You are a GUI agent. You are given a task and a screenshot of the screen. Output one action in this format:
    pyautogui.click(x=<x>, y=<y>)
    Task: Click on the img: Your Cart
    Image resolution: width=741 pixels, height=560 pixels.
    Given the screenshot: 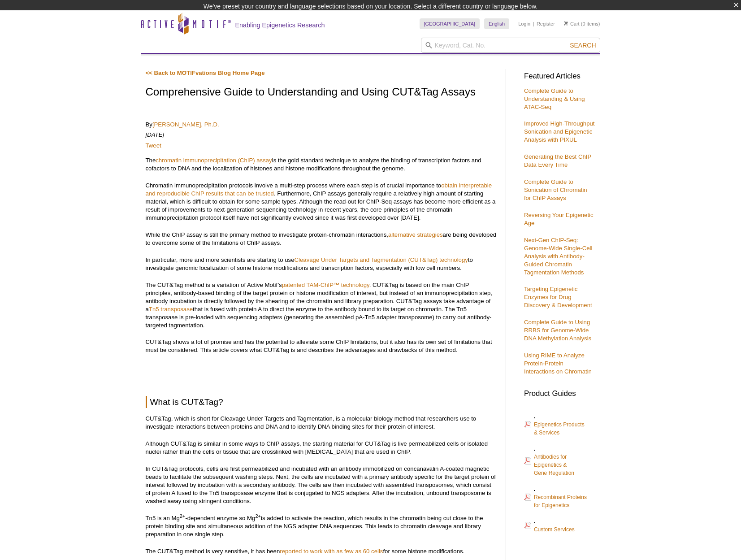 What is the action you would take?
    pyautogui.click(x=566, y=23)
    